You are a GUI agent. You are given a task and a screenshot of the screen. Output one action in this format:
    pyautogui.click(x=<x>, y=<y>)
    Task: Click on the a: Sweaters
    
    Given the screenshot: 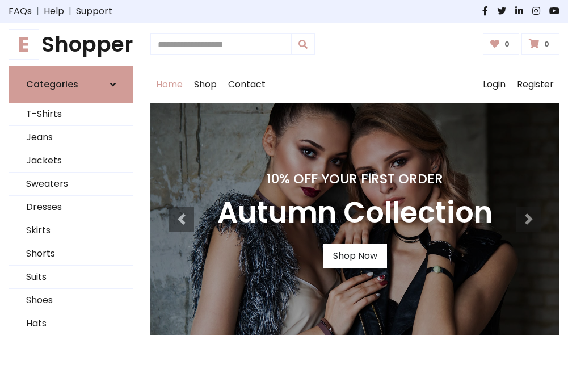 What is the action you would take?
    pyautogui.click(x=71, y=184)
    